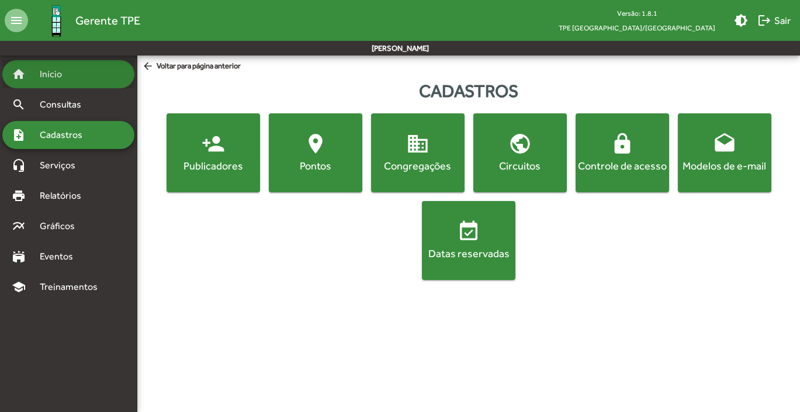 The height and width of the screenshot is (412, 800). Describe the element at coordinates (725, 144) in the screenshot. I see `mat-icon: drafts` at that location.